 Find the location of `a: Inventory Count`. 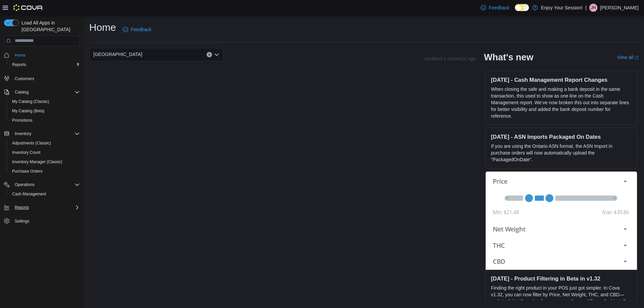

a: Inventory Count is located at coordinates (26, 152).